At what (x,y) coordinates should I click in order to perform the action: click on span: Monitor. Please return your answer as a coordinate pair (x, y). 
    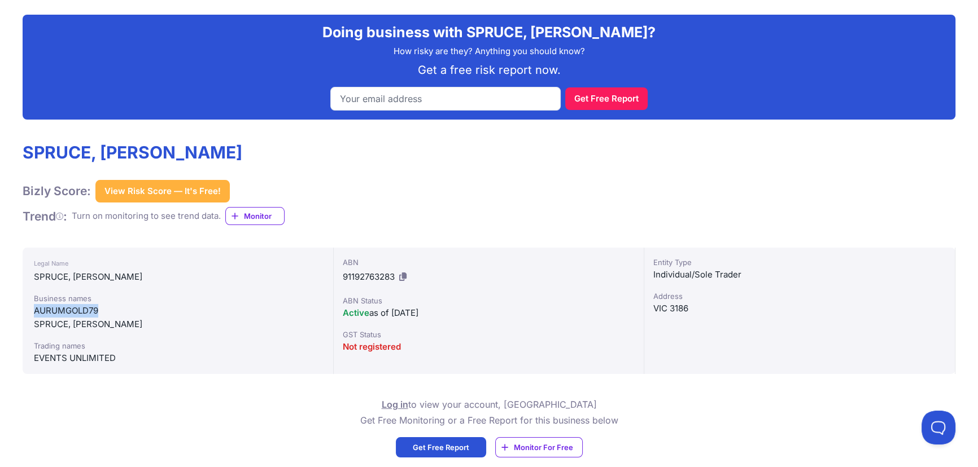
    Looking at the image, I should click on (264, 216).